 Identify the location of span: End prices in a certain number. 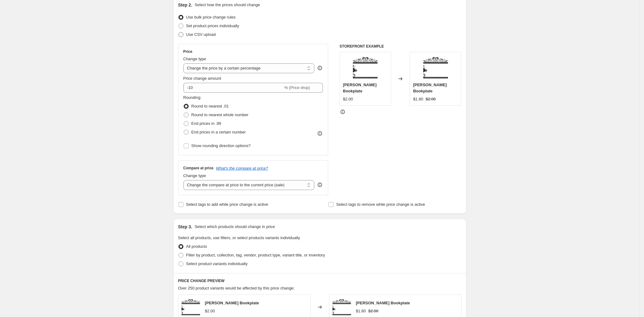
(218, 132).